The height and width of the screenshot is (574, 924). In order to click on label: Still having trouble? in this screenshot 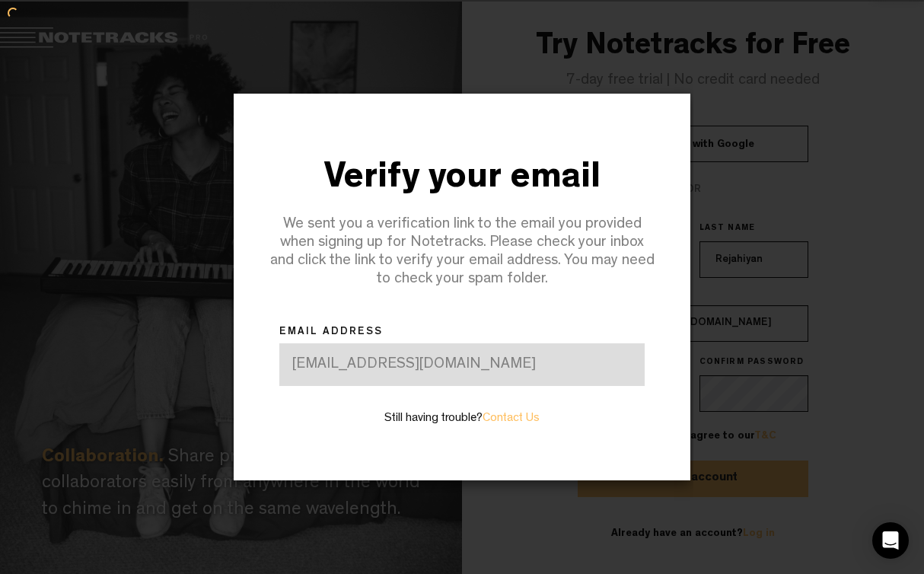, I will do `click(462, 418)`.